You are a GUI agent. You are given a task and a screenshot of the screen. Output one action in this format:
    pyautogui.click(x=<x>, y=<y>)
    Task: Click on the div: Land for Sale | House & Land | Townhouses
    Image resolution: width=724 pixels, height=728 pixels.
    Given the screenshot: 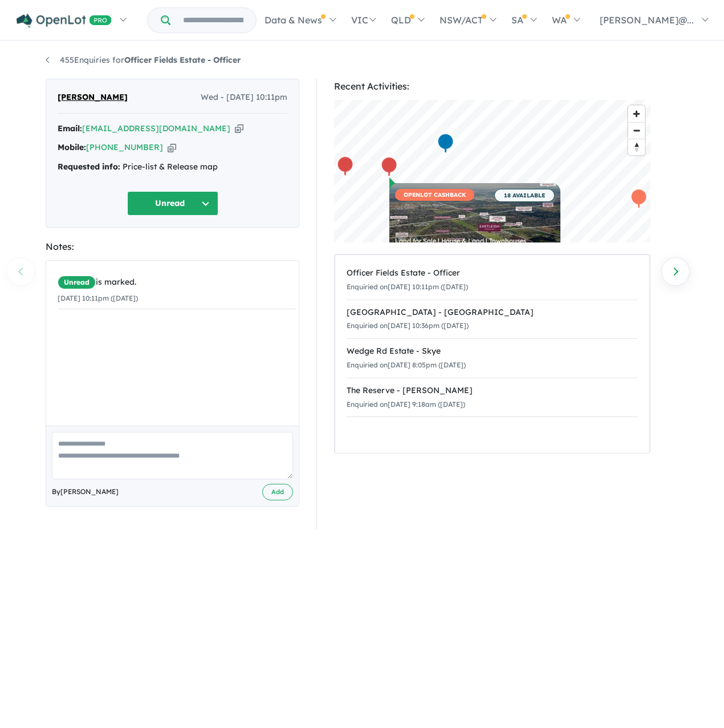 What is the action you would take?
    pyautogui.click(x=475, y=241)
    